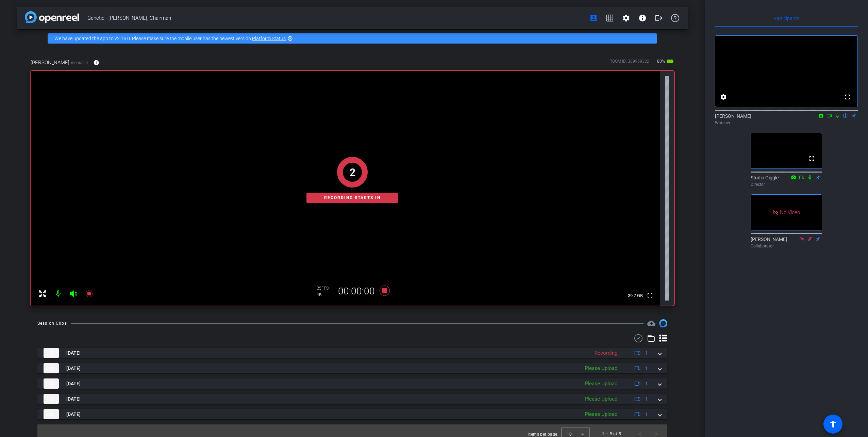 This screenshot has width=868, height=437. I want to click on div: Session Clips, so click(52, 324).